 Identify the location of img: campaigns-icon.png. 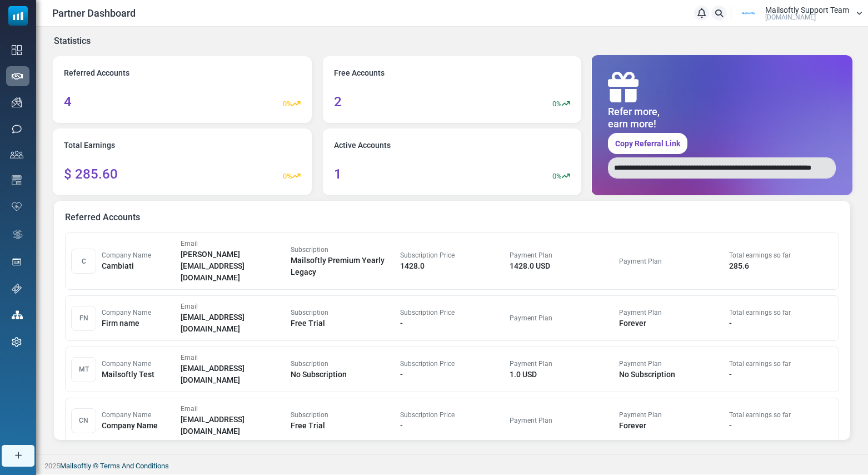
(17, 102).